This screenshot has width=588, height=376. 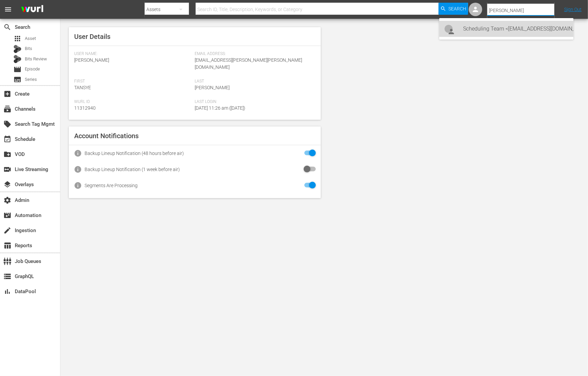 I want to click on span: Reports, so click(x=7, y=246).